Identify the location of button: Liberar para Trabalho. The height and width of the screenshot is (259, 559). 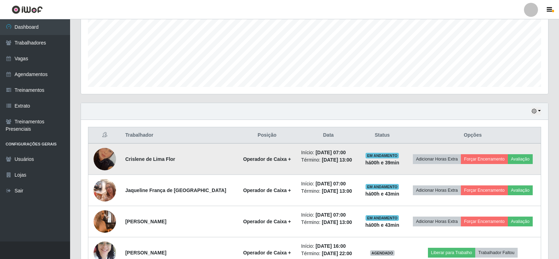
(451, 253).